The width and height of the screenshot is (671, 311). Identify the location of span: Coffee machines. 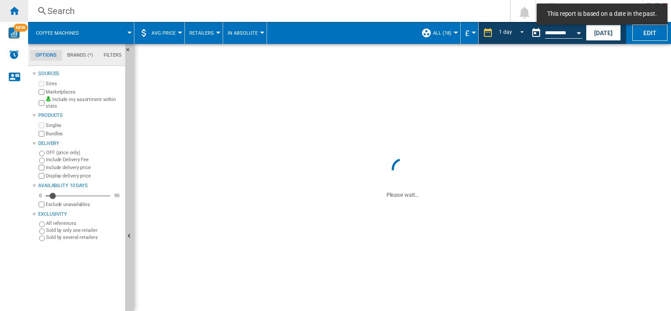
(58, 33).